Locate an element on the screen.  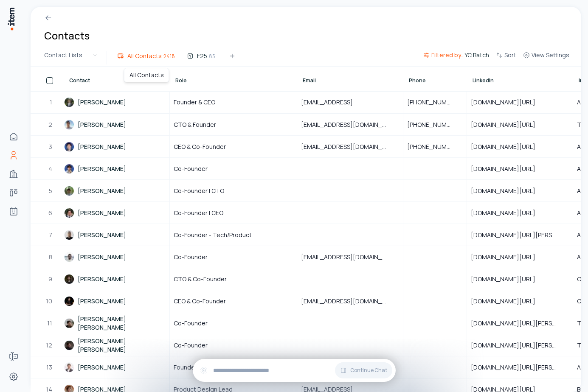
img: Item Brain Logo is located at coordinates (11, 19).